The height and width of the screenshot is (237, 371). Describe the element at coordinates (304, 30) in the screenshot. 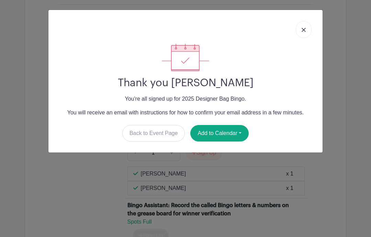

I see `img: close_button-5f87c8562297e5c2d7936805f587ecaba9071eb48480494691a3f1689db116b3.svg` at that location.